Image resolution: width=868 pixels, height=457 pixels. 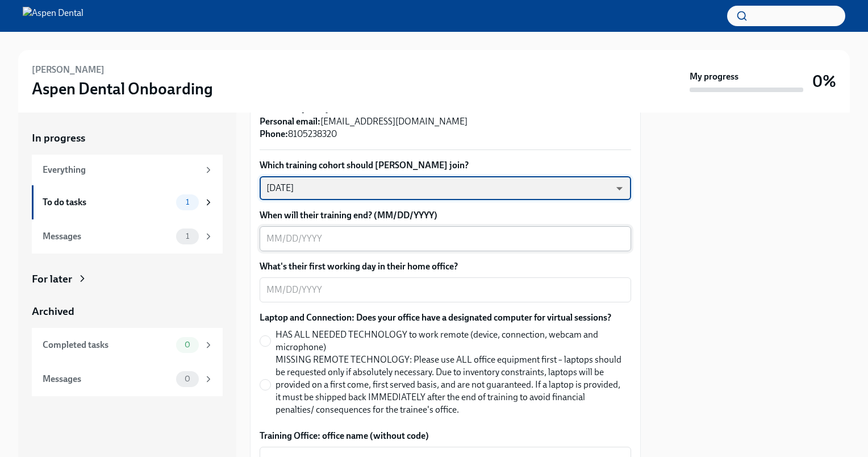 What do you see at coordinates (446, 436) in the screenshot?
I see `label: Training Office: office name (without code)` at bounding box center [446, 436].